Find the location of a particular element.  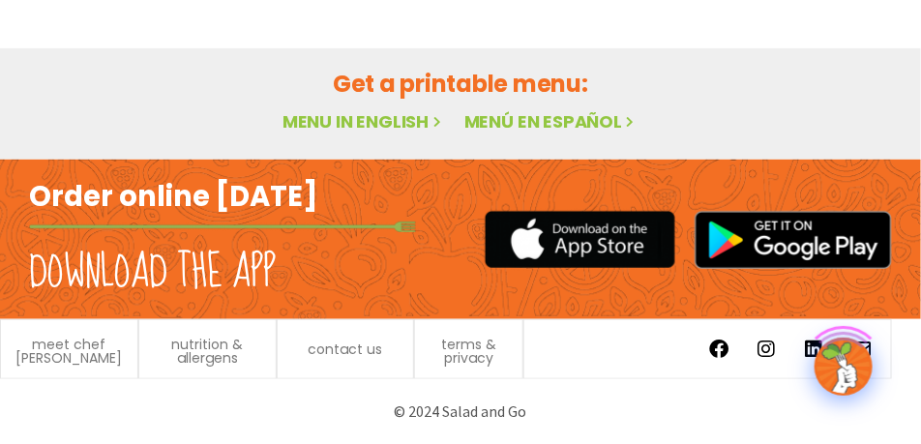

span: contact us is located at coordinates (344, 349).